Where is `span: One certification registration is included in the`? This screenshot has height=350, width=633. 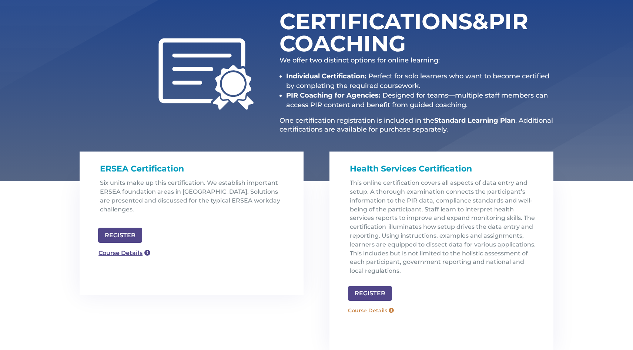 span: One certification registration is included in the is located at coordinates (357, 121).